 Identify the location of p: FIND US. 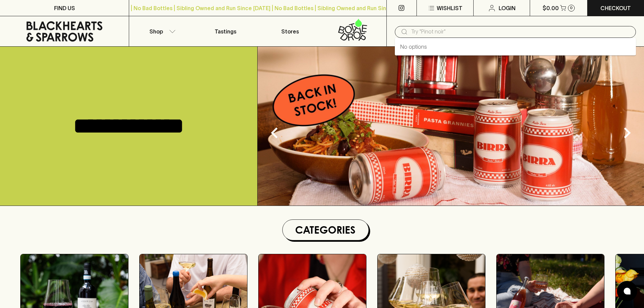
(65, 8).